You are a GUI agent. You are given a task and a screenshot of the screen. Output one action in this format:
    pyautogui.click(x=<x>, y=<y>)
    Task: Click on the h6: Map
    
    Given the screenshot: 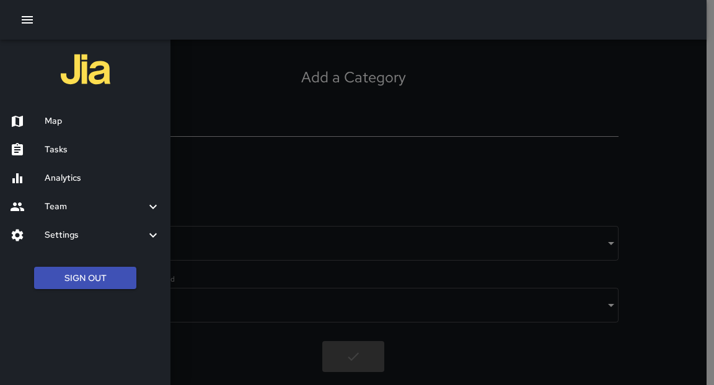 What is the action you would take?
    pyautogui.click(x=102, y=121)
    